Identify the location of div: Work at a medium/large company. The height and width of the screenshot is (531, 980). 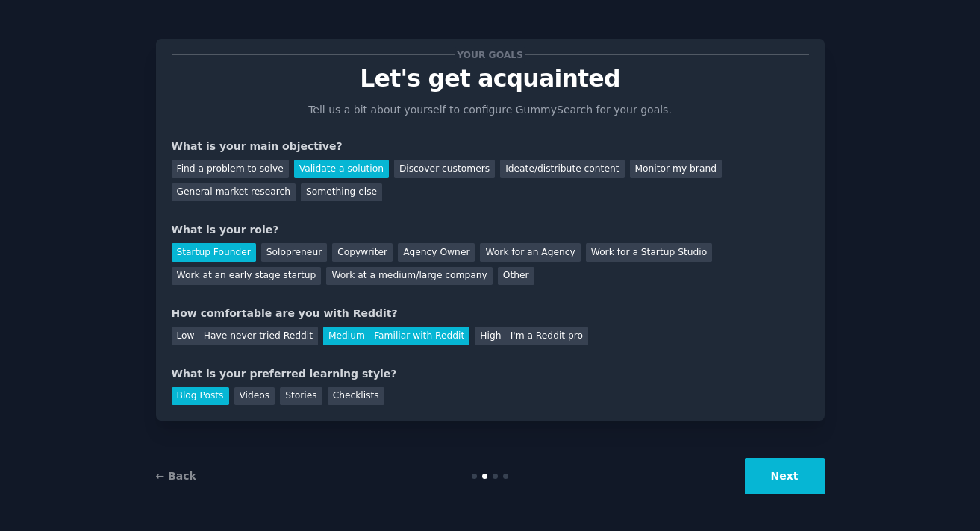
(409, 276).